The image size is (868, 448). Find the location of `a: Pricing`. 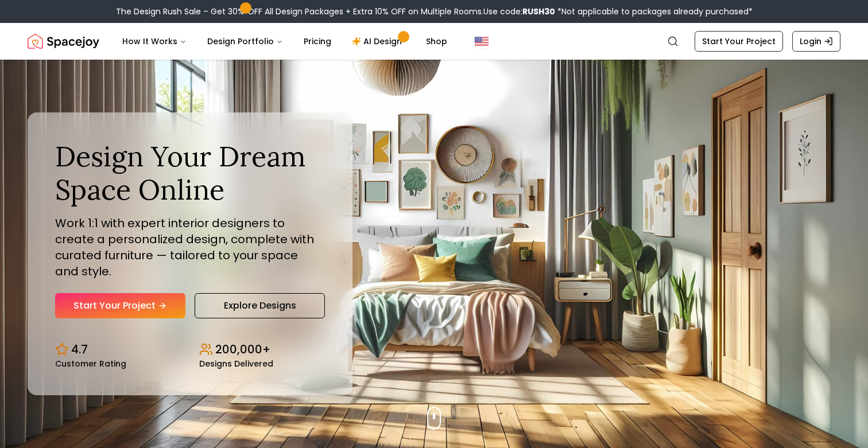

a: Pricing is located at coordinates (317, 41).